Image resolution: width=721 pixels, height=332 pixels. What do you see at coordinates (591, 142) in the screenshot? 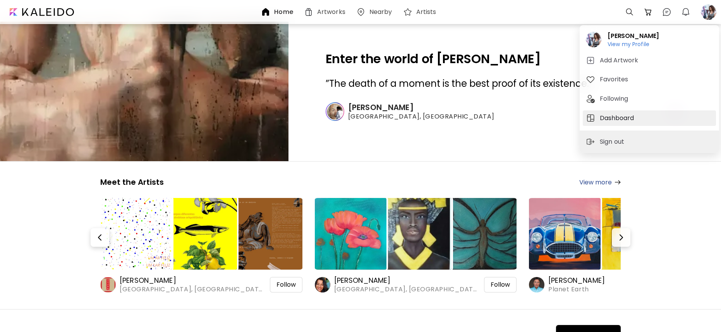
I see `img: sign-out` at bounding box center [591, 142].